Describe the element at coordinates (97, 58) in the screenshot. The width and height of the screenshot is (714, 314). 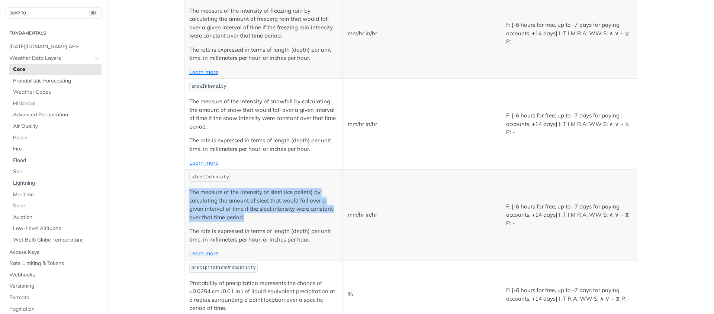
I see `button: Hide subpages for Weather Data Layers` at that location.